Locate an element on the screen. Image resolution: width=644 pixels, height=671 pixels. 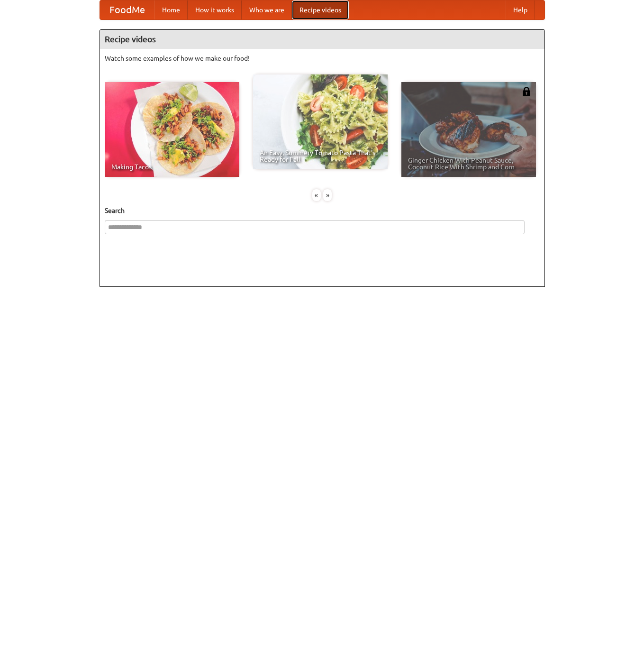
a: An Easy, Summery Tomato Pasta That's Ready for Fall is located at coordinates (320, 122).